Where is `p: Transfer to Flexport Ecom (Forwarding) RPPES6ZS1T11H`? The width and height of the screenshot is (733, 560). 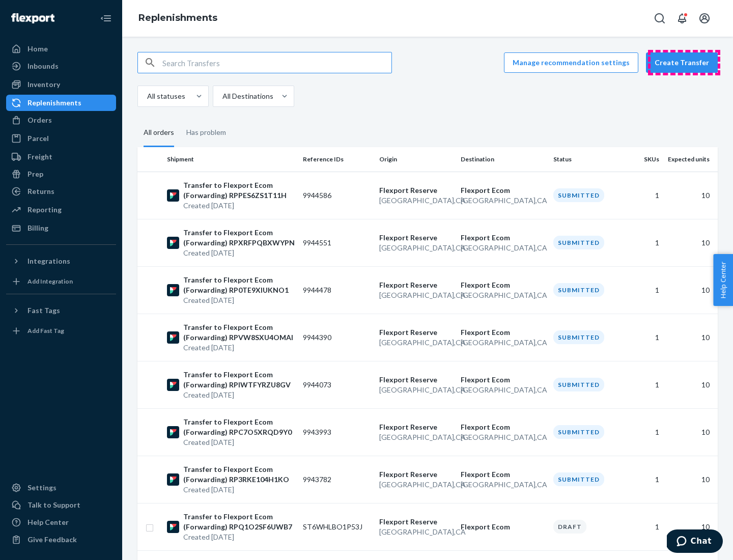 p: Transfer to Flexport Ecom (Forwarding) RPPES6ZS1T11H is located at coordinates (239, 191).